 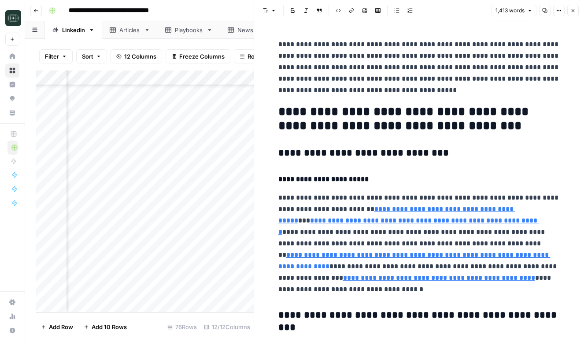 What do you see at coordinates (130, 30) in the screenshot?
I see `a: Articles` at bounding box center [130, 30].